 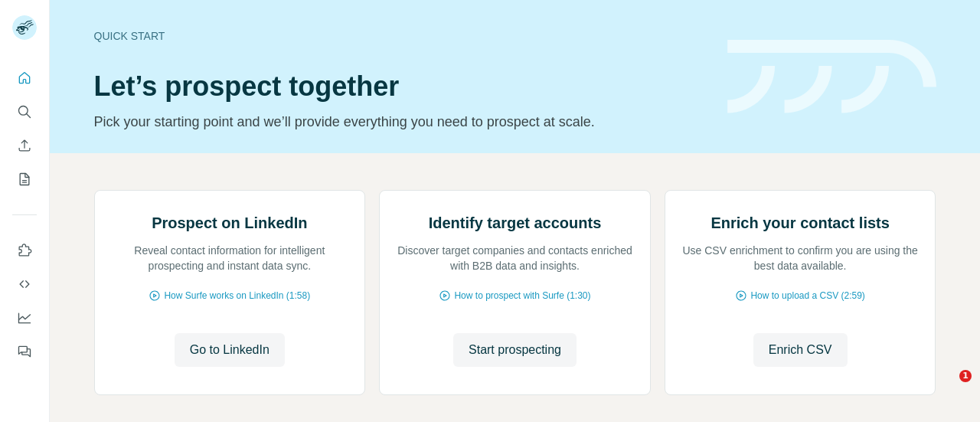 What do you see at coordinates (230, 350) in the screenshot?
I see `span: Go to LinkedIn` at bounding box center [230, 350].